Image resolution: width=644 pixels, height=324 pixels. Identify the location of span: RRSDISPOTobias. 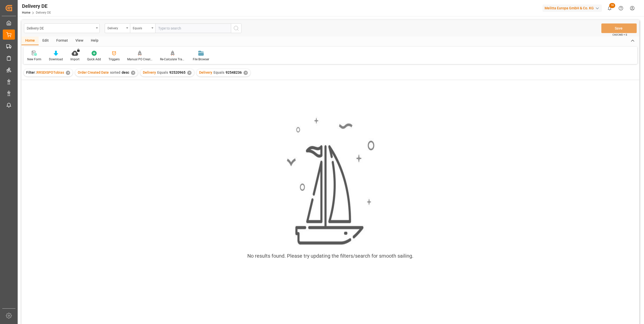
(50, 72).